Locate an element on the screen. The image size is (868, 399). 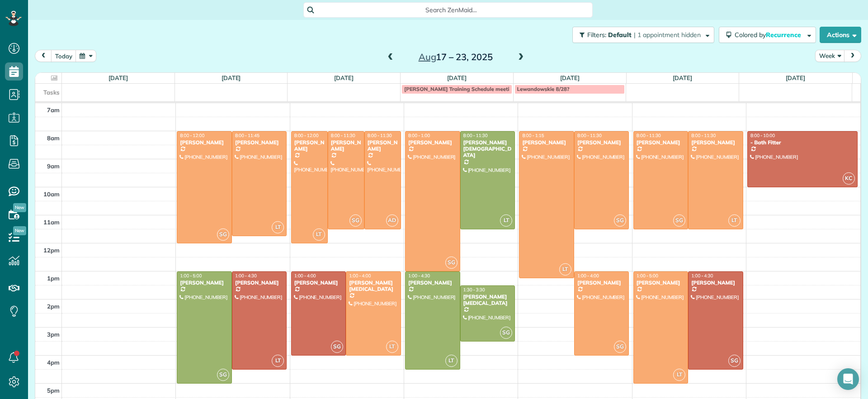
span: 1:30 - 3:30 is located at coordinates (474, 290).